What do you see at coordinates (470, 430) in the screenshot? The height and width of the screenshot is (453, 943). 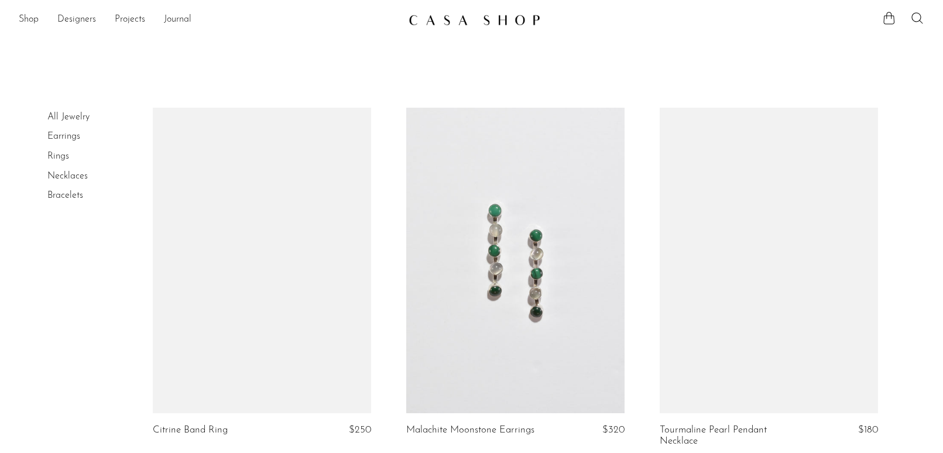 I see `a: Malachite Moonstone Earrings` at bounding box center [470, 430].